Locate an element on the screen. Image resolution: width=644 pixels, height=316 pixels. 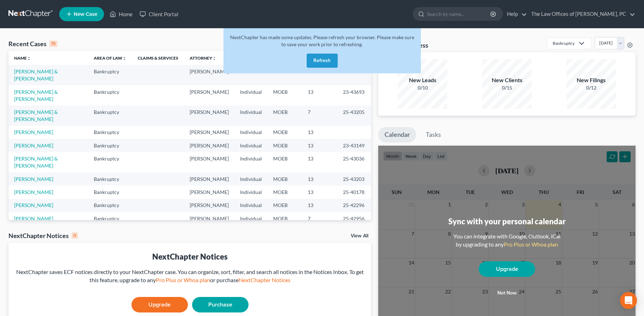
div: Recent Cases is located at coordinates (33, 44).